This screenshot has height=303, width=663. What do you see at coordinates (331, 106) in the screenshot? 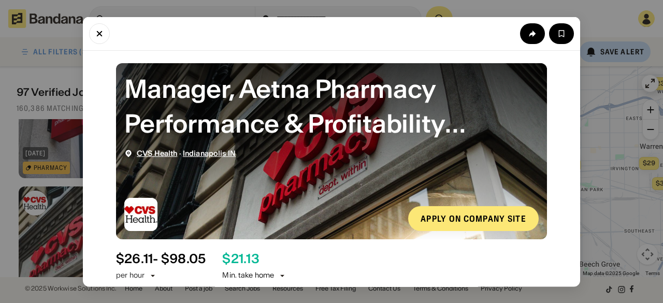
I see `div: Manager, Aetna Pharmacy Performance & Profitability Management` at bounding box center [331, 106].